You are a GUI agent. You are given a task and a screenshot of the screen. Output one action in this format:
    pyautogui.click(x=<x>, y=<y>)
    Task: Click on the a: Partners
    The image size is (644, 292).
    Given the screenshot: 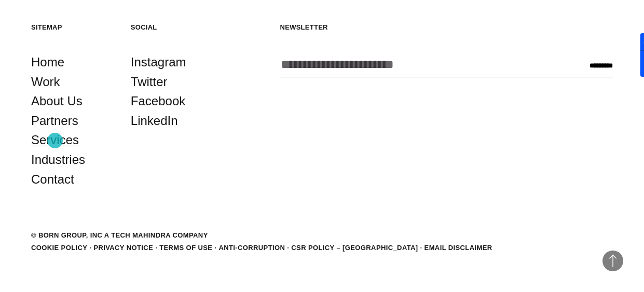 What is the action you would take?
    pyautogui.click(x=54, y=120)
    